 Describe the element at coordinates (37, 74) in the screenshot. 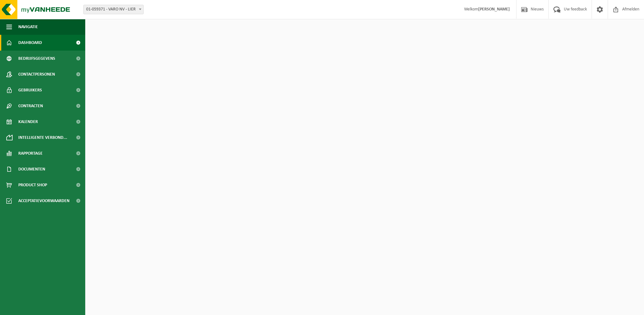

I see `span: Contactpersonen` at that location.